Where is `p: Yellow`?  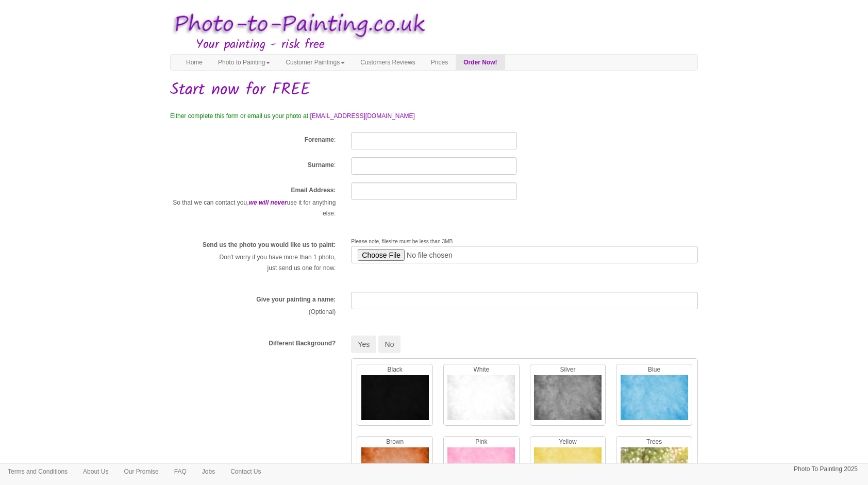 p: Yellow is located at coordinates (568, 441).